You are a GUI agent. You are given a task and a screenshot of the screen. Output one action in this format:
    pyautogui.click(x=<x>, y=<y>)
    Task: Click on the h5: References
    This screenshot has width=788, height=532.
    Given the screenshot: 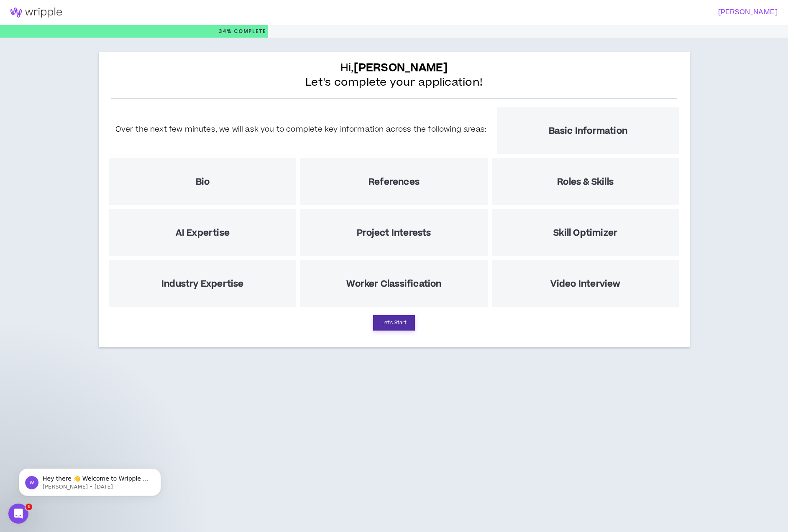 What is the action you would take?
    pyautogui.click(x=394, y=182)
    